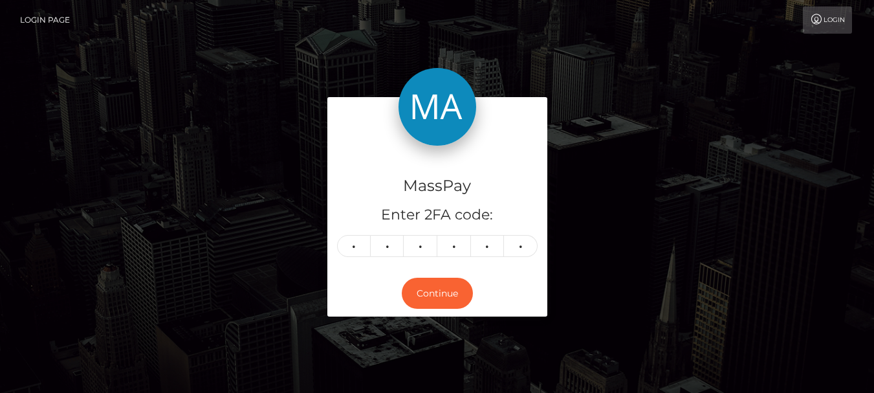 The height and width of the screenshot is (393, 874). What do you see at coordinates (437, 293) in the screenshot?
I see `button: Continue` at bounding box center [437, 293].